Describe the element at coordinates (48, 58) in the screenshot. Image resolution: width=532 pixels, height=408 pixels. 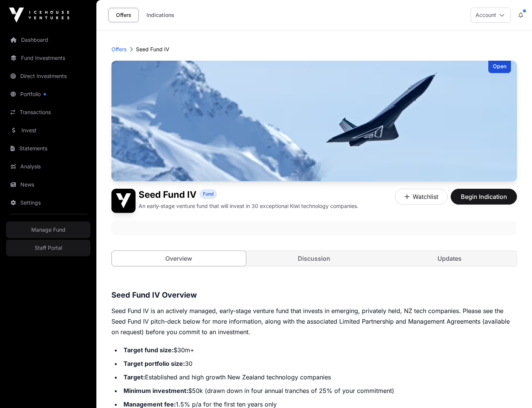
I see `a: Fund Investments` at that location.